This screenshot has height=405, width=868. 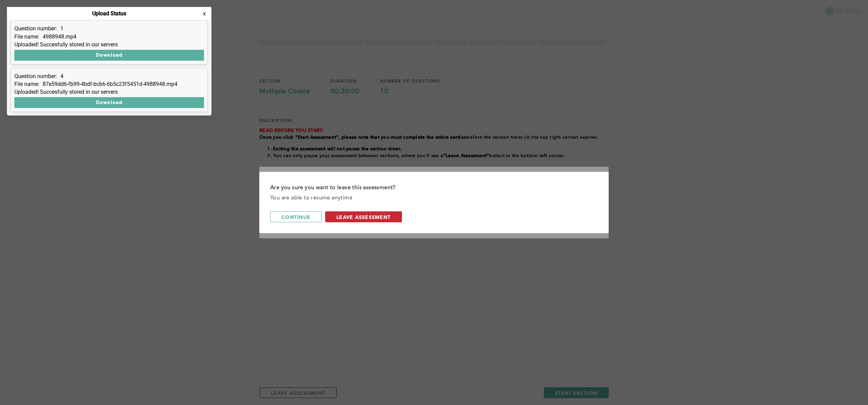 I want to click on p: 4, so click(x=61, y=76).